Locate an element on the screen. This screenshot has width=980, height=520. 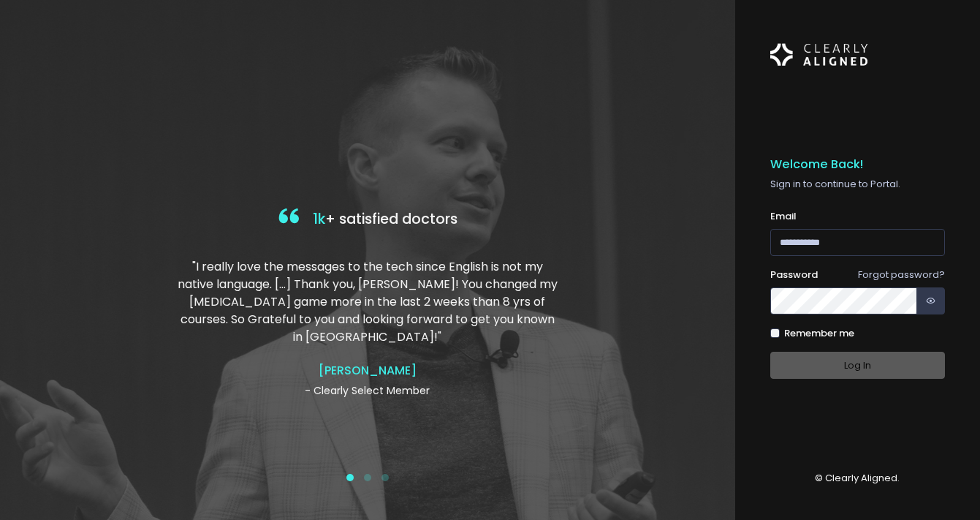
a: Forgot password? is located at coordinates (901, 274).